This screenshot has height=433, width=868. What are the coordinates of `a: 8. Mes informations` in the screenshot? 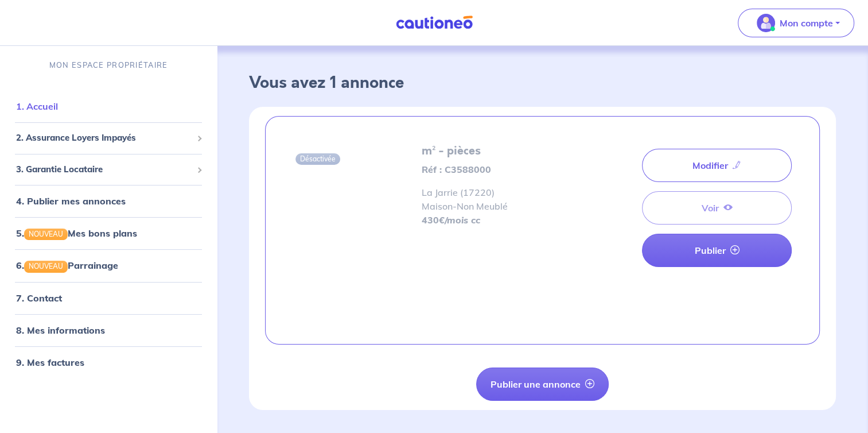 It's located at (60, 330).